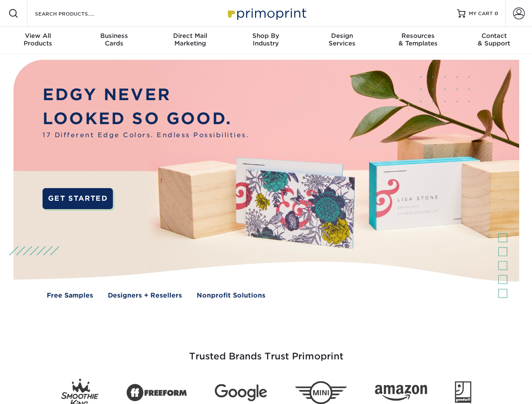 The width and height of the screenshot is (532, 404). What do you see at coordinates (77, 198) in the screenshot?
I see `a: GET STARTED` at bounding box center [77, 198].